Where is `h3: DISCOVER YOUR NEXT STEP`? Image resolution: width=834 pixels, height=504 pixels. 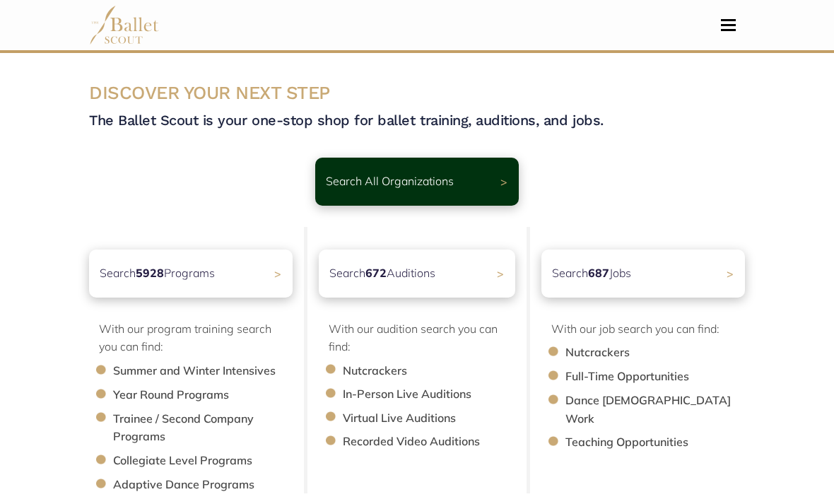
h3: DISCOVER YOUR NEXT STEP is located at coordinates (417, 93).